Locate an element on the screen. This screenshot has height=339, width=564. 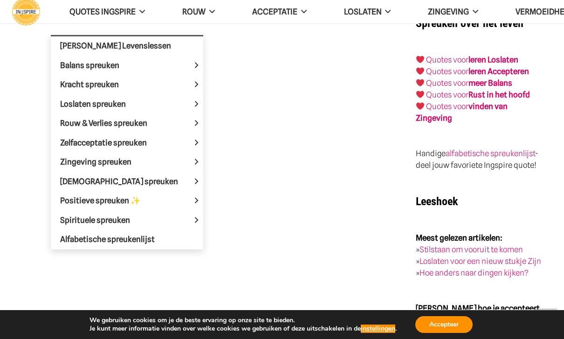
a: Zelfacceptatie spreuken is located at coordinates (127, 143).